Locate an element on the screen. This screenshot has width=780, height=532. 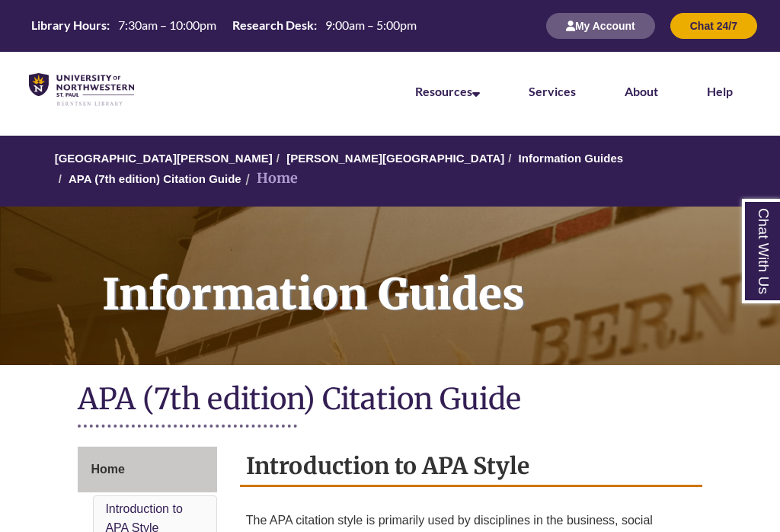
a: Resources is located at coordinates (447, 91).